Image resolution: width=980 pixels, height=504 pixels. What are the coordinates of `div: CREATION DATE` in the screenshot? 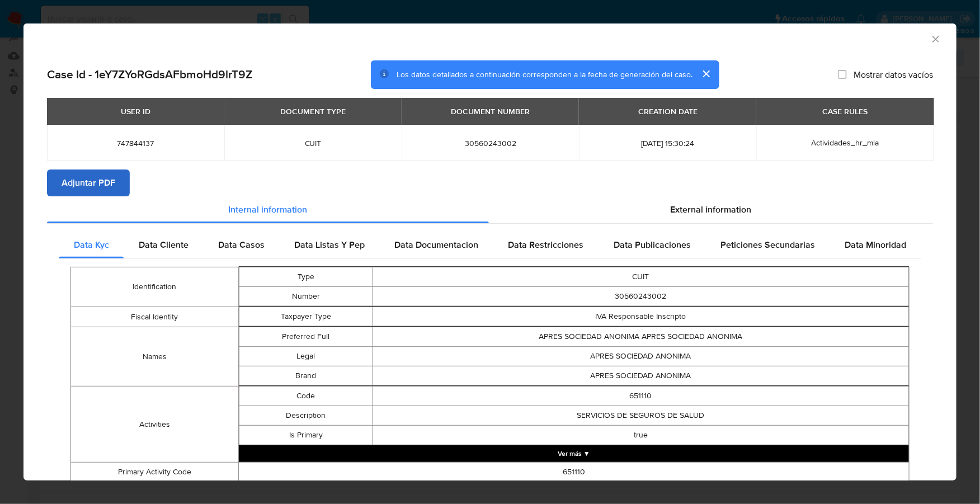 It's located at (668, 112).